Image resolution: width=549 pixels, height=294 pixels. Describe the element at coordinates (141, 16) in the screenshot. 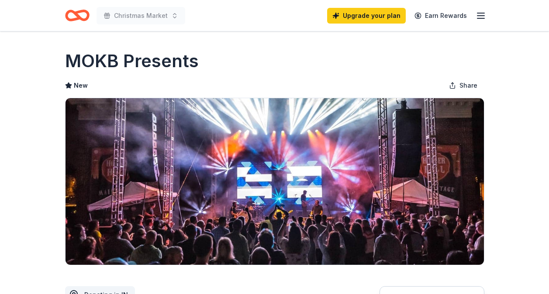

I see `span: Christmas Market` at that location.